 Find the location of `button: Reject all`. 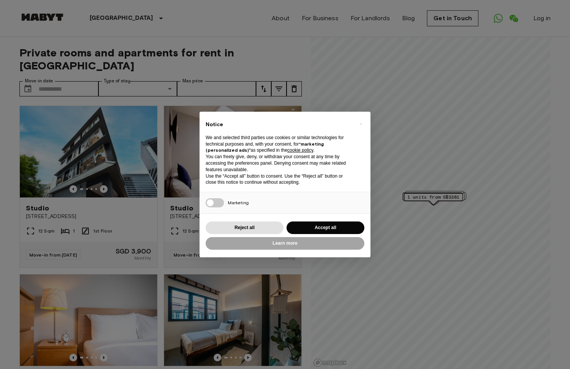

button: Reject all is located at coordinates (244, 228).